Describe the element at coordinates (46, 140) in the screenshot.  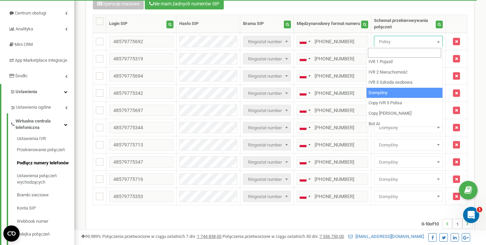
I see `a: Ustawienia IVR` at that location.